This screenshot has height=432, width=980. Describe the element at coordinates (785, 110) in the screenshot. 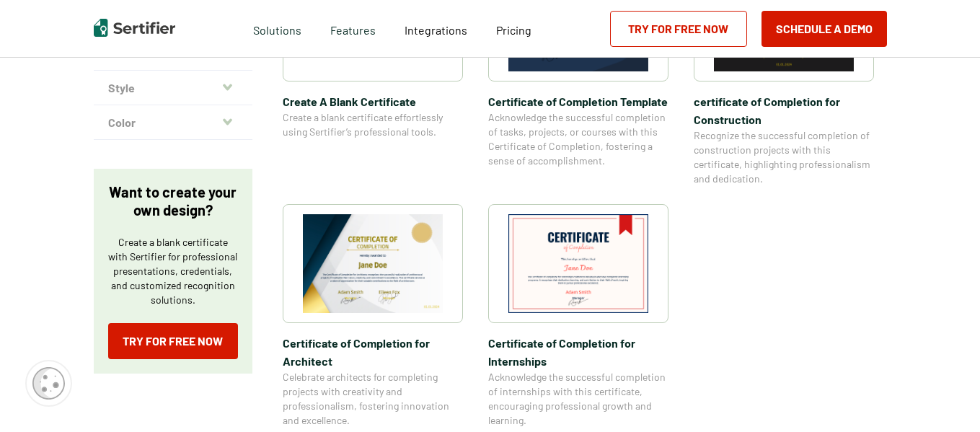

I see `span: certificate of Completion for Construction` at that location.